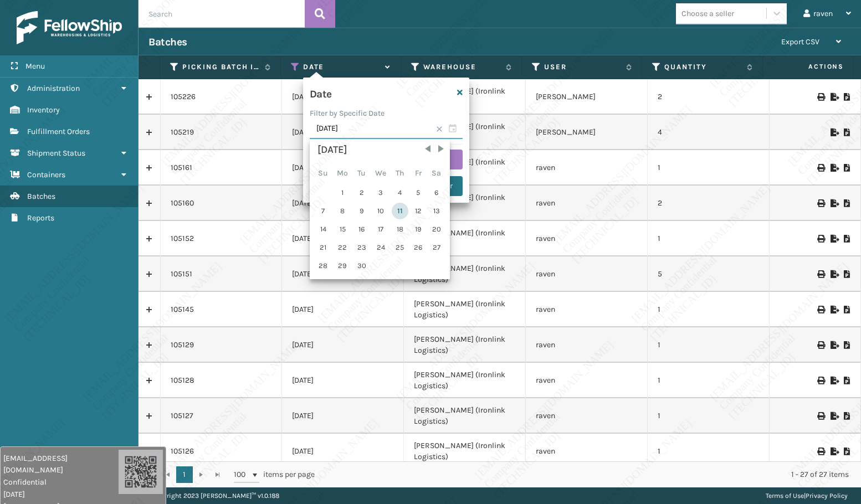 The width and height of the screenshot is (861, 504). Describe the element at coordinates (321, 93) in the screenshot. I see `h4: Date` at that location.